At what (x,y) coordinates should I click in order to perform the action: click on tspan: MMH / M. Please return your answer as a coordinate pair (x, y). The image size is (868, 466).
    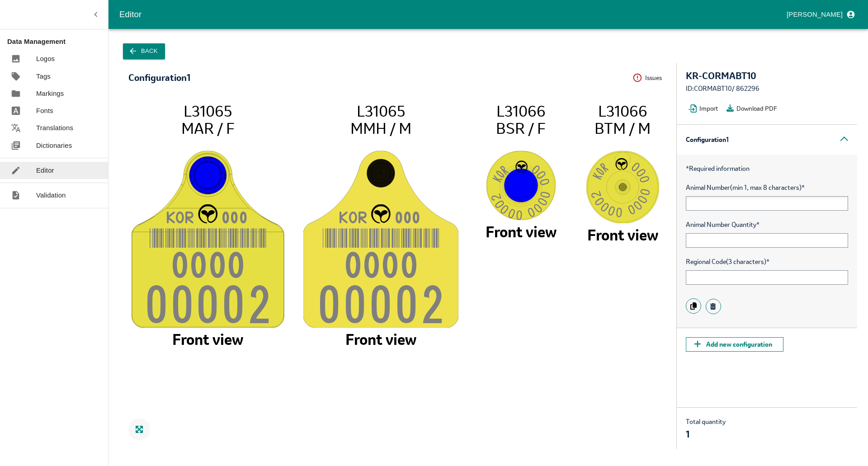
    Looking at the image, I should click on (381, 128).